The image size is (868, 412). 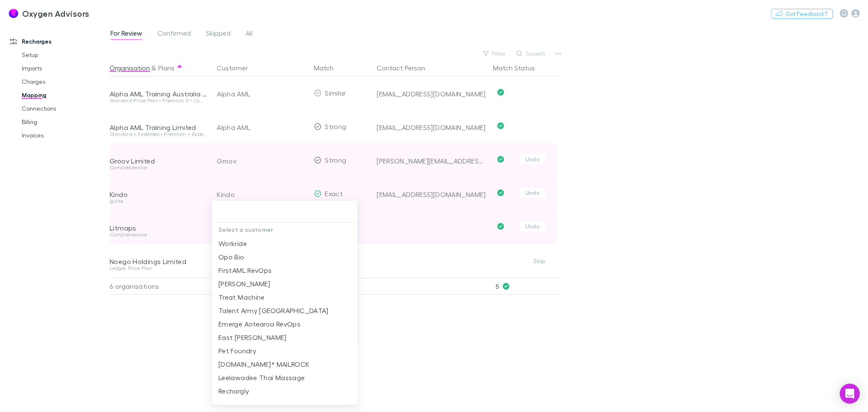 What do you see at coordinates (285, 351) in the screenshot?
I see `li: Pet Foundry` at bounding box center [285, 351].